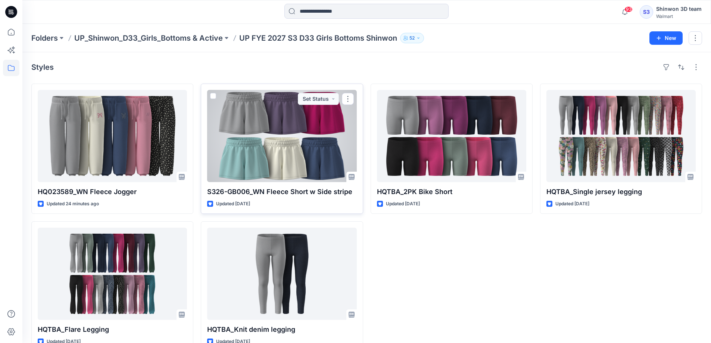 This screenshot has height=343, width=711. I want to click on div: Shinwon 3D team, so click(679, 9).